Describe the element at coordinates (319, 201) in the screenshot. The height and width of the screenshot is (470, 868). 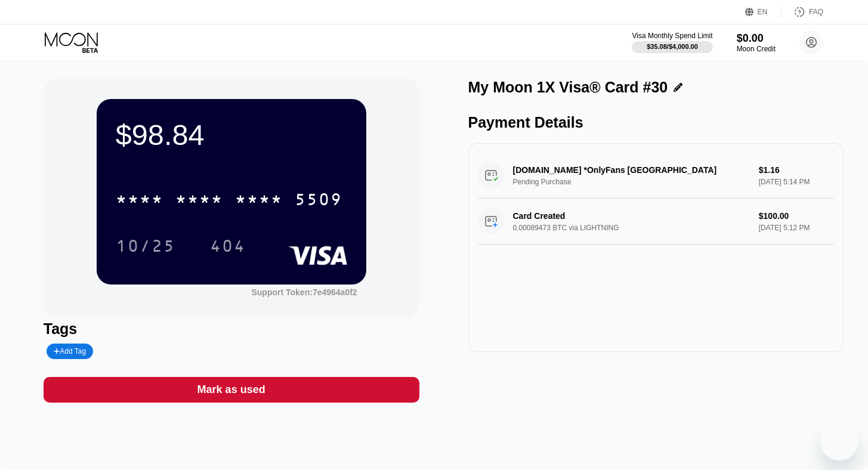
I see `div: 5509` at that location.